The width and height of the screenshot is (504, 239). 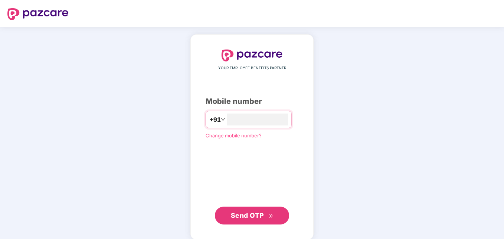 What do you see at coordinates (252, 101) in the screenshot?
I see `div: Mobile number` at bounding box center [252, 101].